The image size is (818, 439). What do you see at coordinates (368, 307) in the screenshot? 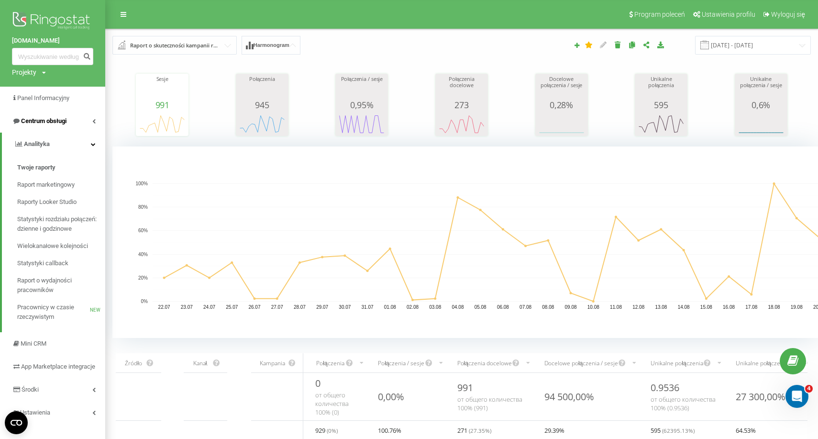
I see `text: 31.07` at bounding box center [368, 307].